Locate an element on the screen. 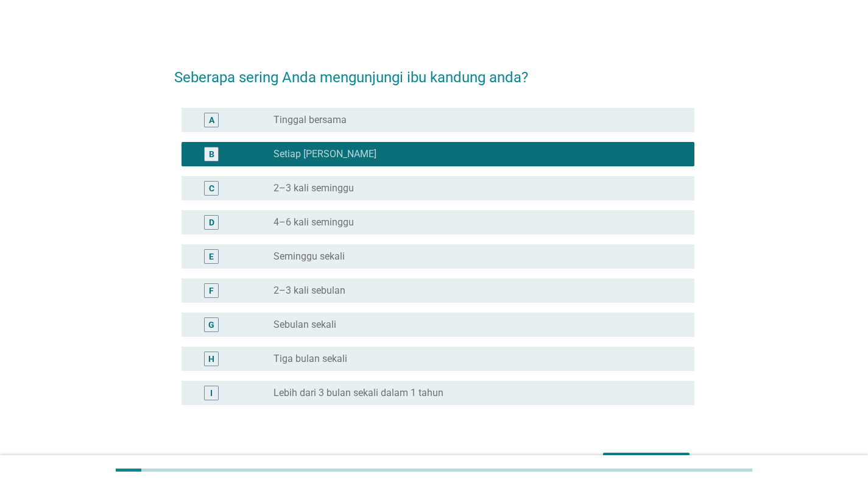 This screenshot has width=868, height=485. label: Sebulan sekali is located at coordinates (305, 325).